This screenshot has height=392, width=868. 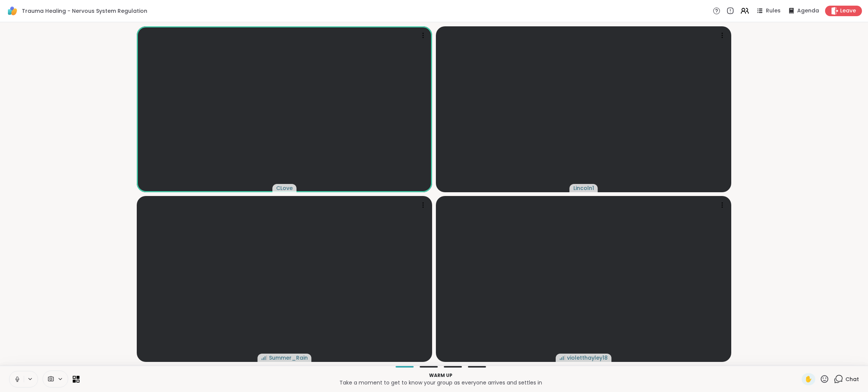 I want to click on img: ShareWell Logomark, so click(x=13, y=11).